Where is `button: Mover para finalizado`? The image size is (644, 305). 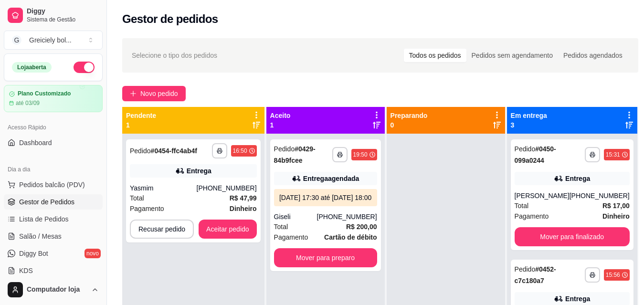
button: Mover para finalizado is located at coordinates (573, 237).